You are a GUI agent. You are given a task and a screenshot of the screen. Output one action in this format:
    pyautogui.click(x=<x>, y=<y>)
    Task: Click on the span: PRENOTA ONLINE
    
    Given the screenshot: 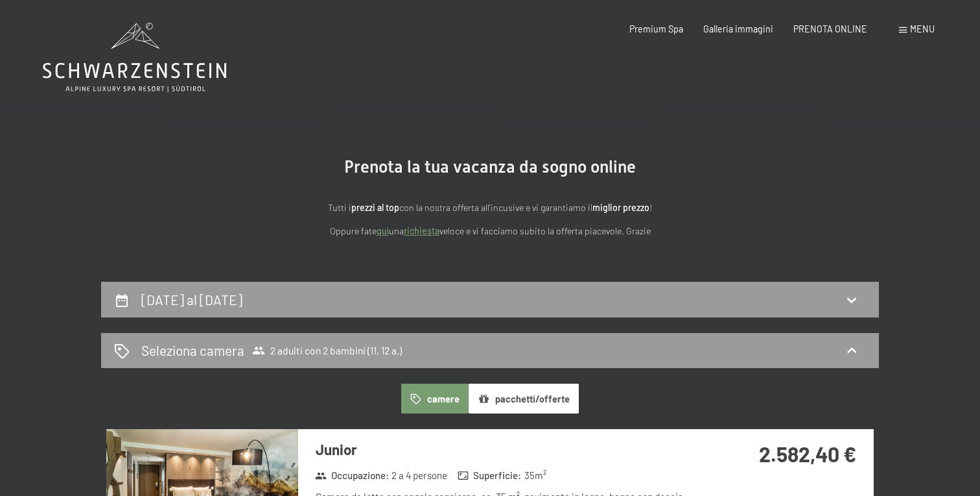 What is the action you would take?
    pyautogui.click(x=830, y=29)
    